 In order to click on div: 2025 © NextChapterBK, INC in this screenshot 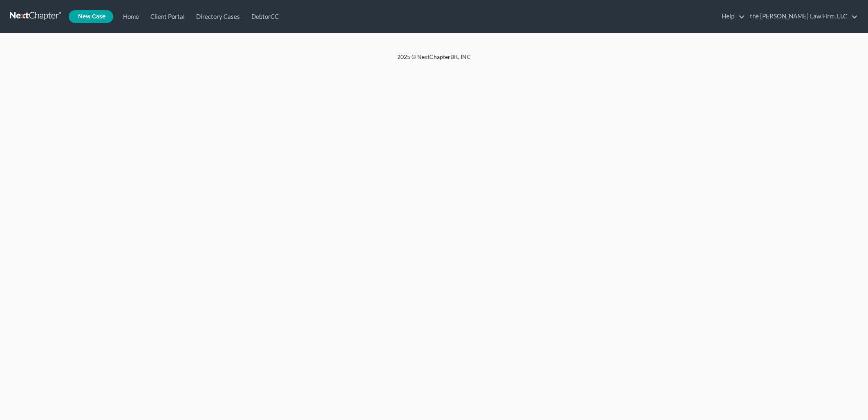, I will do `click(434, 60)`.